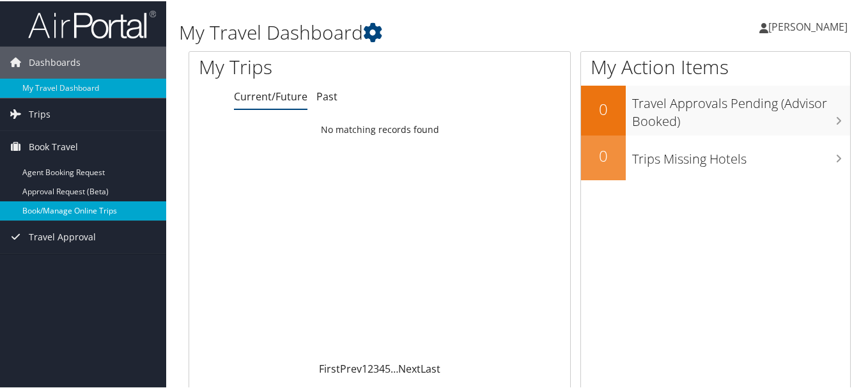  What do you see at coordinates (39, 114) in the screenshot?
I see `span: Trips` at bounding box center [39, 114].